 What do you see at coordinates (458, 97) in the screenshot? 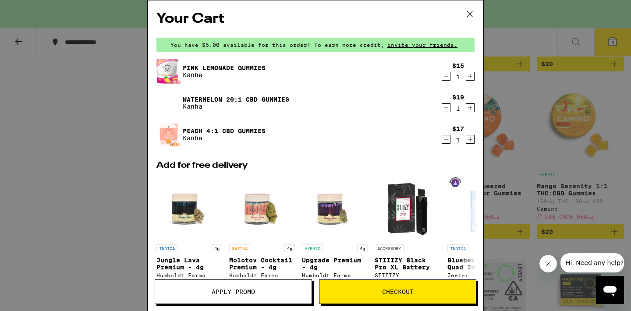
I see `div: $19` at bounding box center [458, 97].